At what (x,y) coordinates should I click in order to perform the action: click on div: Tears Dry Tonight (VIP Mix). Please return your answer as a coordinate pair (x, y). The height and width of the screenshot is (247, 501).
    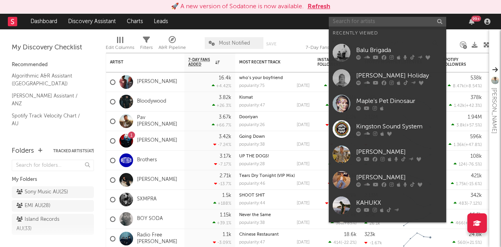
    Looking at the image, I should click on (274, 176).